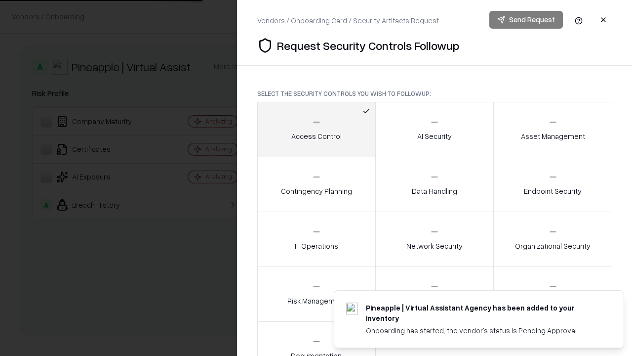  I want to click on button: Risk Management, so click(317, 294).